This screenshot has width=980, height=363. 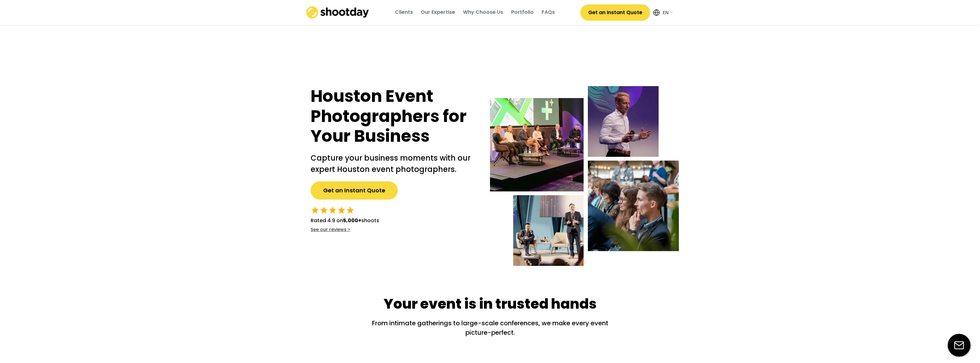 I want to click on img: Event-hero-intl%402x.webp, so click(x=584, y=176).